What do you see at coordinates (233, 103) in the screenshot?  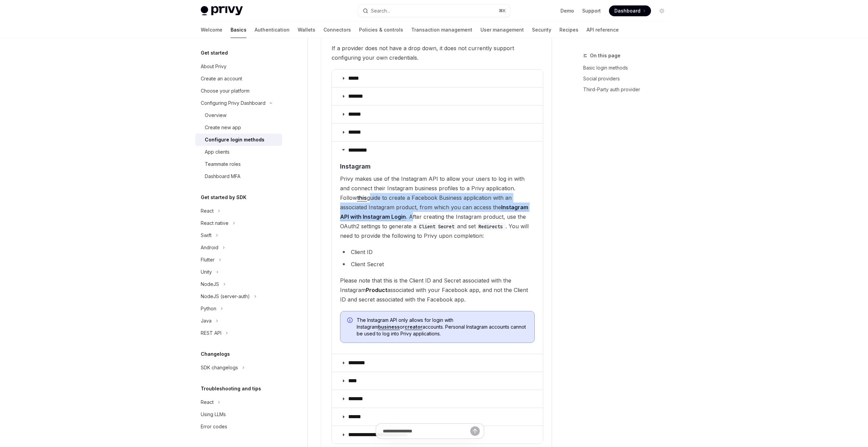 I see `div: Configuring Privy Dashboard` at bounding box center [233, 103].